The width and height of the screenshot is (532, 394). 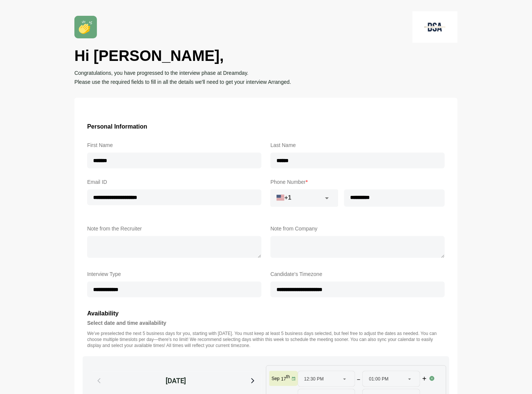 I want to click on label: Note from Company, so click(x=358, y=229).